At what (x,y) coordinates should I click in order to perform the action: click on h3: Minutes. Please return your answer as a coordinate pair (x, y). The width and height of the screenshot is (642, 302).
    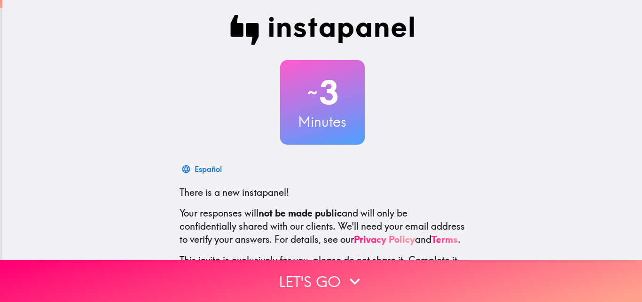
    Looking at the image, I should click on (322, 122).